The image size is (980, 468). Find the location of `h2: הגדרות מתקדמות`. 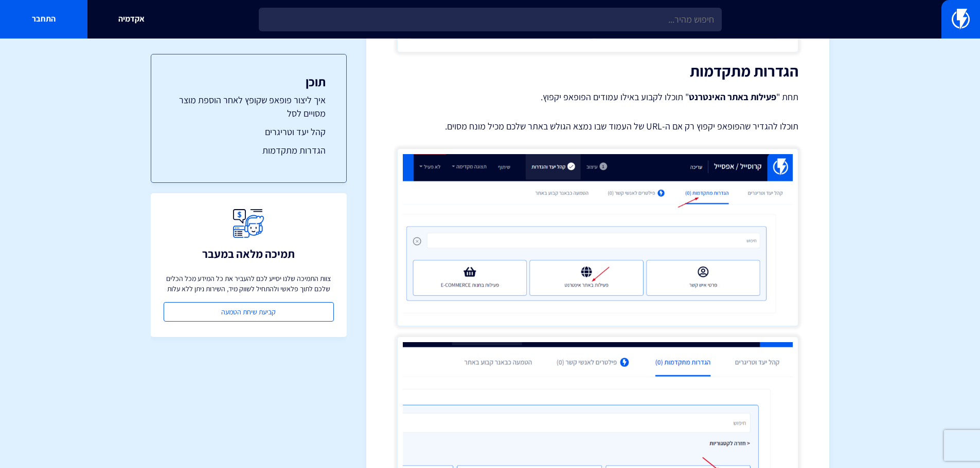

h2: הגדרות מתקדמות is located at coordinates (598, 71).